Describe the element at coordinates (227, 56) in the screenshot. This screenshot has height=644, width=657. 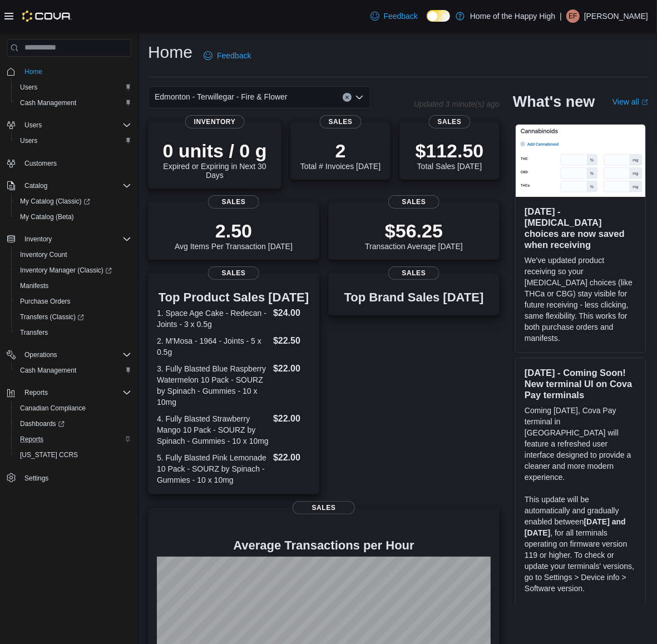
I see `a: Feedback` at that location.